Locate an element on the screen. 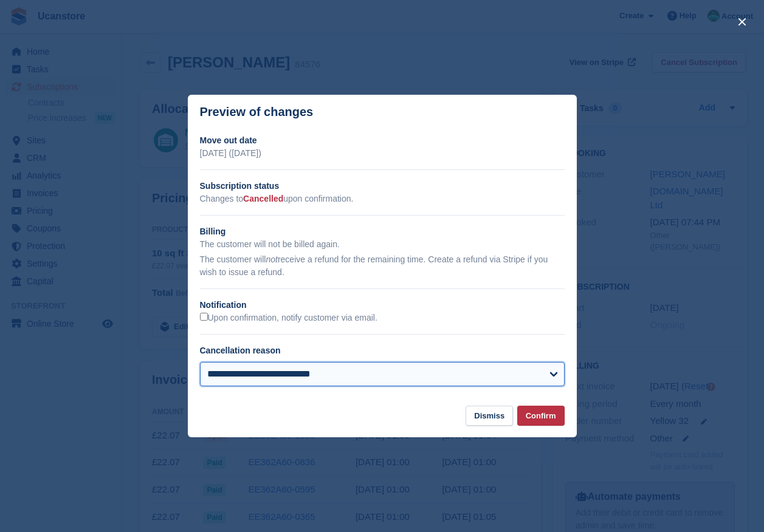  h2: Notification is located at coordinates (382, 305).